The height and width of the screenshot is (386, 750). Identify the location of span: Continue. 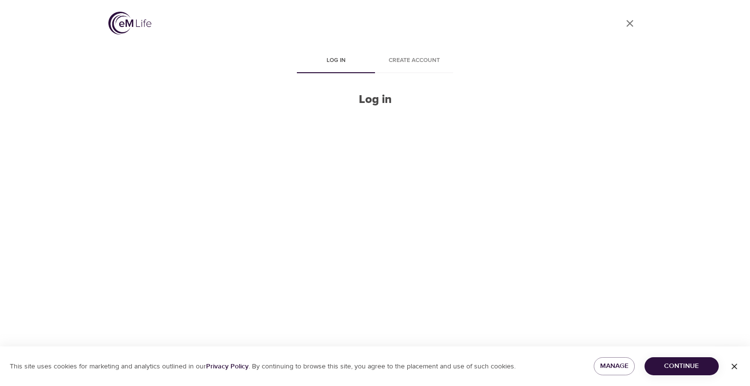
(682, 366).